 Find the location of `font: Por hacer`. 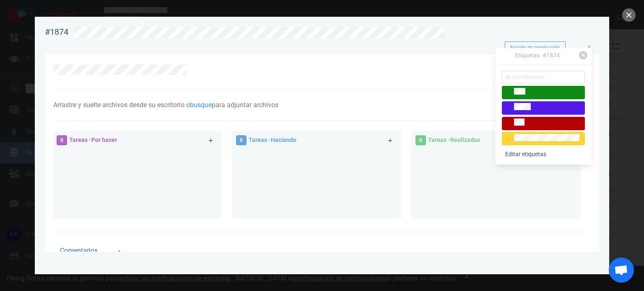

font: Por hacer is located at coordinates (104, 140).